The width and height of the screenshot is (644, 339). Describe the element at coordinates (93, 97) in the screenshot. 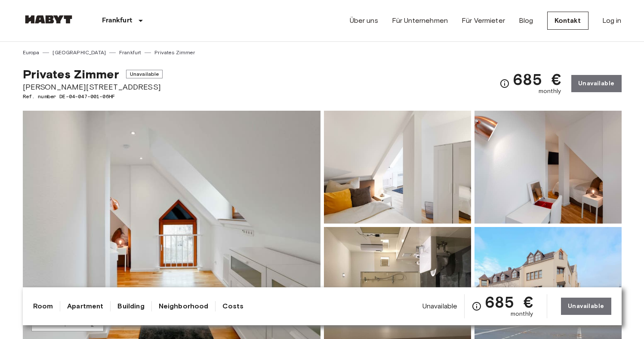

I see `span: Ref. number DE-04-047-001-06HF` at that location.